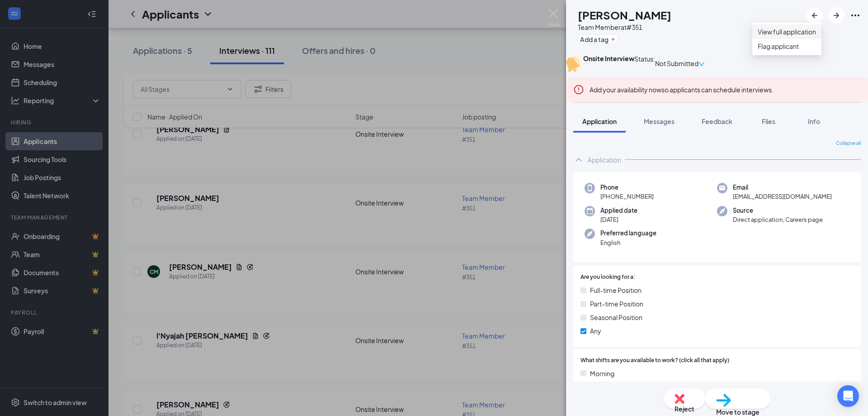  Describe the element at coordinates (655, 360) in the screenshot. I see `span: What shifts are you available to work? (click all that apply)` at that location.